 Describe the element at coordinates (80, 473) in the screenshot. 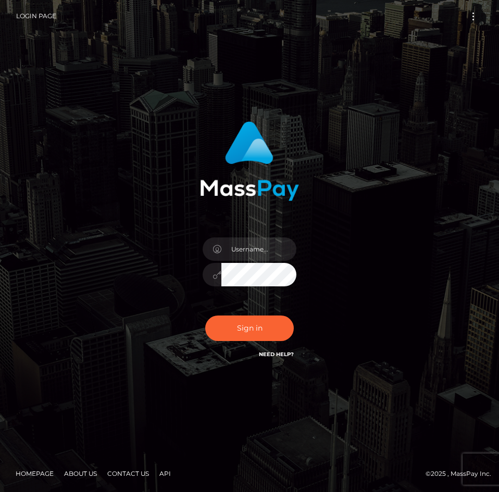

I see `a: About Us` at that location.